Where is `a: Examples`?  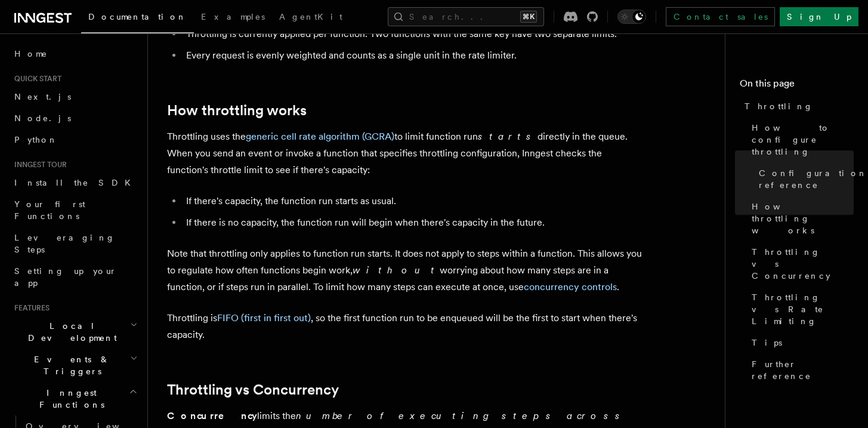
a: Examples is located at coordinates (233, 18).